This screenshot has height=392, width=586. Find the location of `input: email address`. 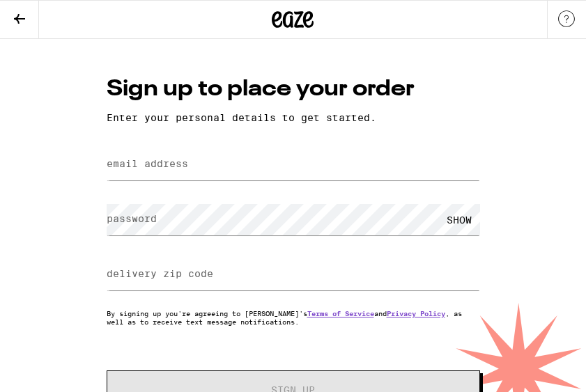

input: email address is located at coordinates (293, 164).